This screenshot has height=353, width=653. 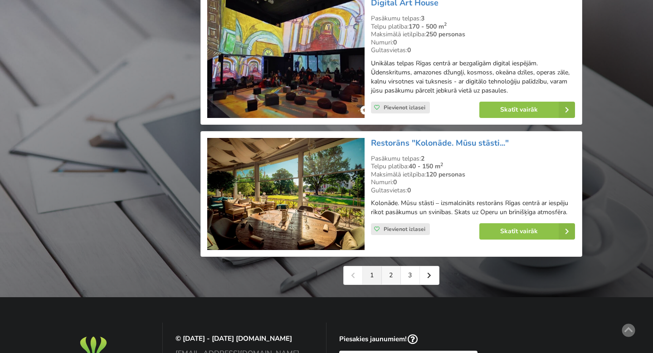 What do you see at coordinates (127, 56) in the screenshot?
I see `div: Keywords by Traffic` at bounding box center [127, 56].